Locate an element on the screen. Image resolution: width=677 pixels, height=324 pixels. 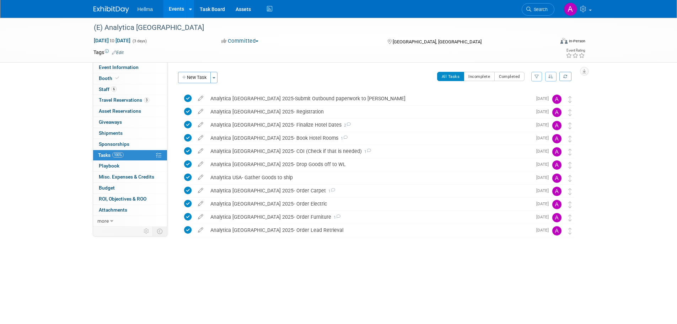
span: 100% is located at coordinates (118, 155).